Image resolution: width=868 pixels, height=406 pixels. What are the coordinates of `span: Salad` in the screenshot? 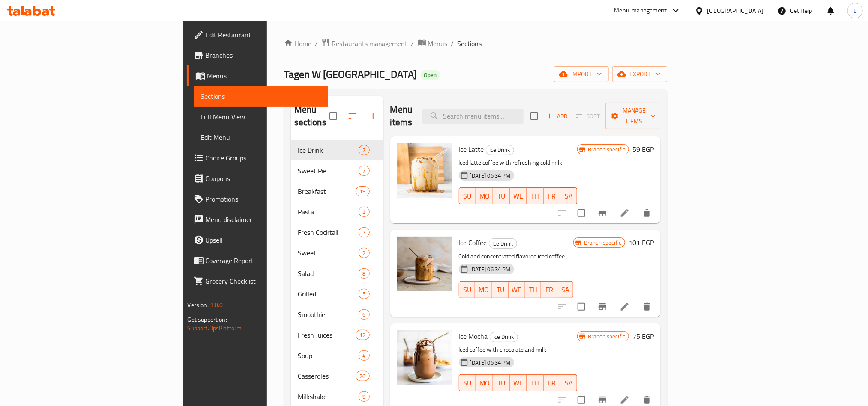 It's located at (328, 273).